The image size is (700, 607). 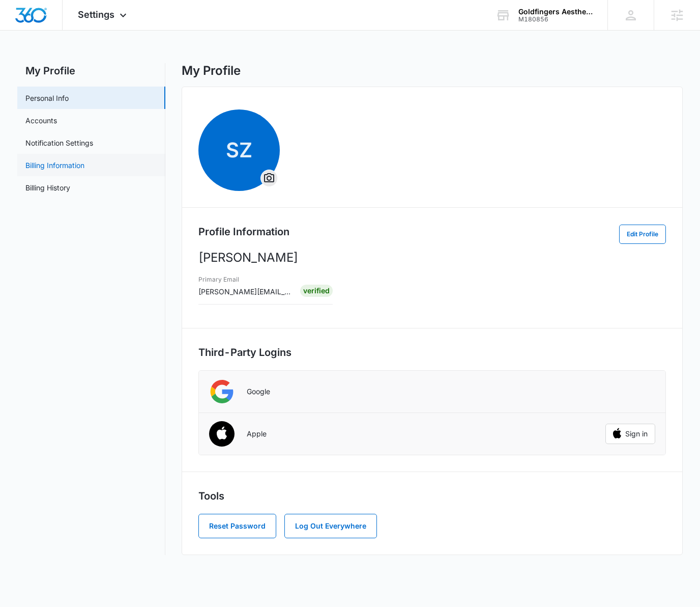 I want to click on a: Billing History, so click(x=48, y=188).